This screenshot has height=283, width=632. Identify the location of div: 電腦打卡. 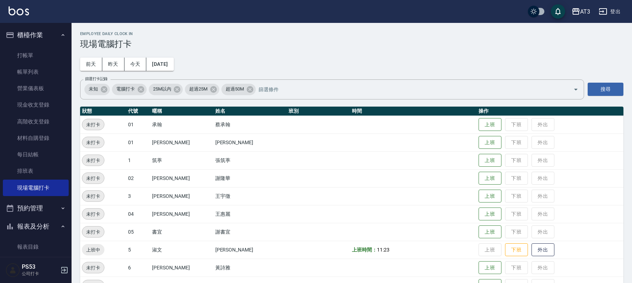
(129, 89).